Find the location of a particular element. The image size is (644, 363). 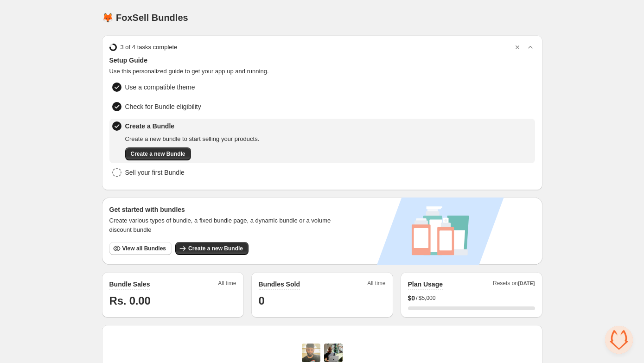

button: View all Bundles is located at coordinates (140, 249).